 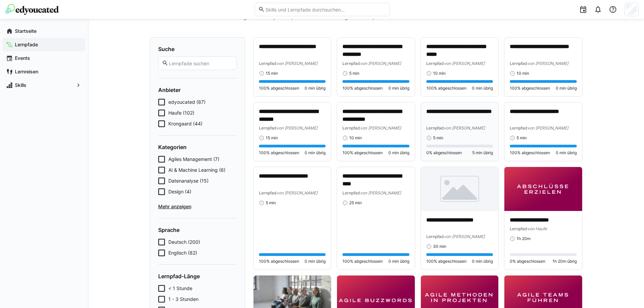 What do you see at coordinates (197, 276) in the screenshot?
I see `h4: Lernpfad-Länge` at bounding box center [197, 276].